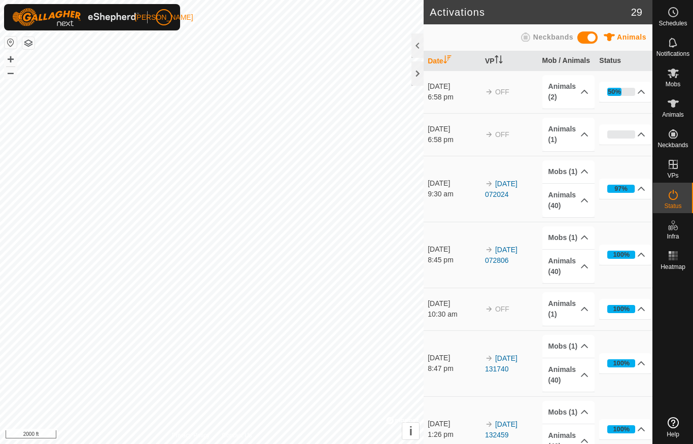 The height and width of the screenshot is (444, 693). Describe the element at coordinates (624, 61) in the screenshot. I see `th: Status` at that location.